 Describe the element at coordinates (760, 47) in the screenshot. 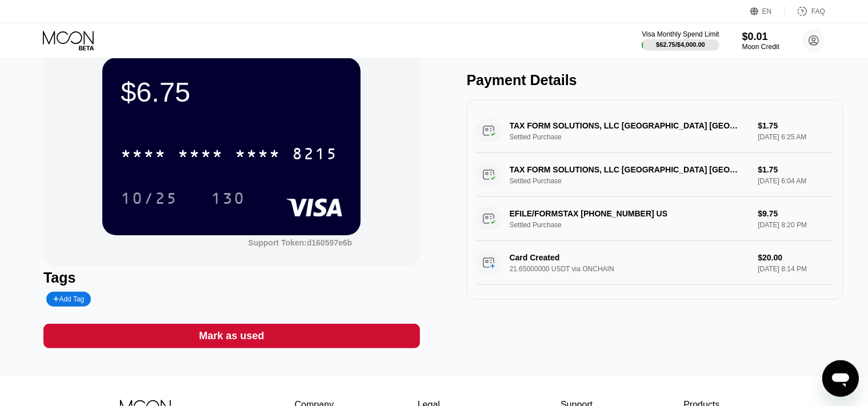

I see `div: Moon Credit` at that location.